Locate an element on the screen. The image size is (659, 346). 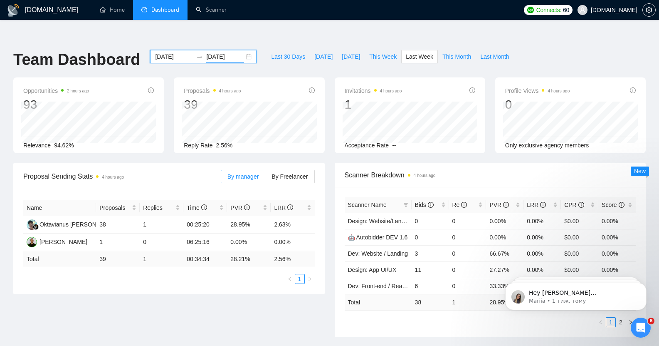
td: 00:25:20 is located at coordinates (205, 225).